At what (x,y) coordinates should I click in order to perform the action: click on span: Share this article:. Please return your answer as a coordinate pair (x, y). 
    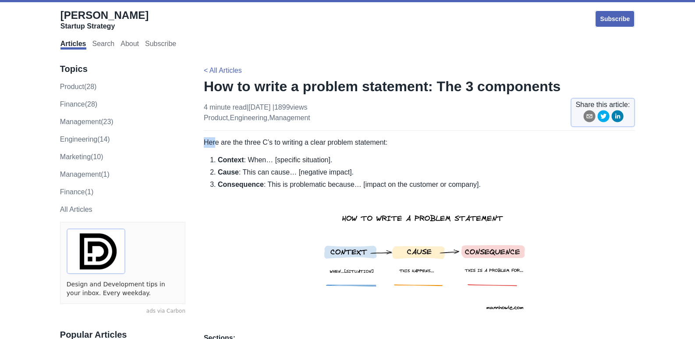
    Looking at the image, I should click on (603, 105).